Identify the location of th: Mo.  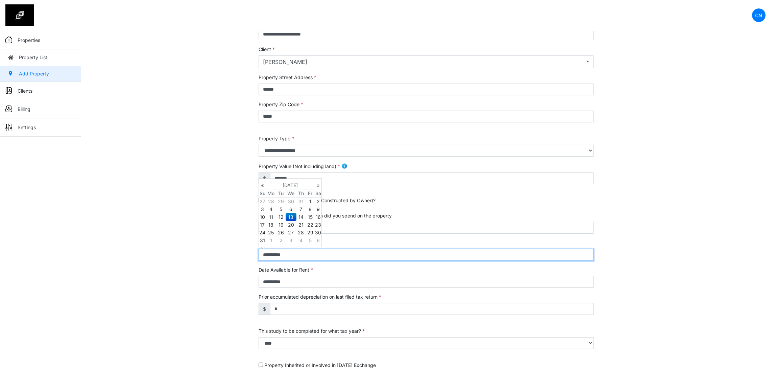
(271, 193).